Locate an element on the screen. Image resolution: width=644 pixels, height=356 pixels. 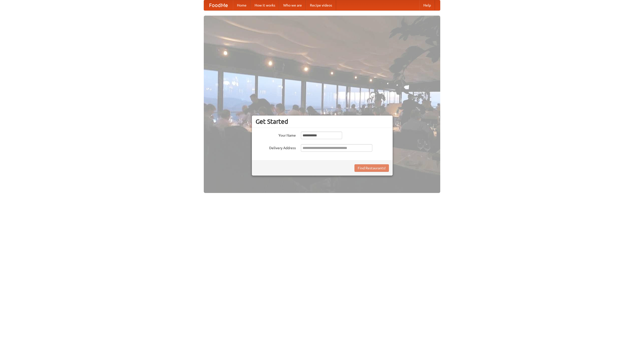
a: Recipe videos is located at coordinates (321, 6).